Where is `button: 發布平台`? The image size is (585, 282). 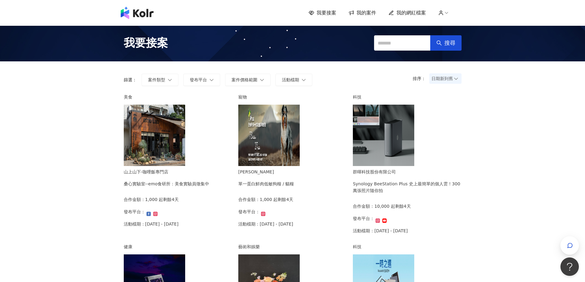
button: 發布平台 is located at coordinates (202, 80).